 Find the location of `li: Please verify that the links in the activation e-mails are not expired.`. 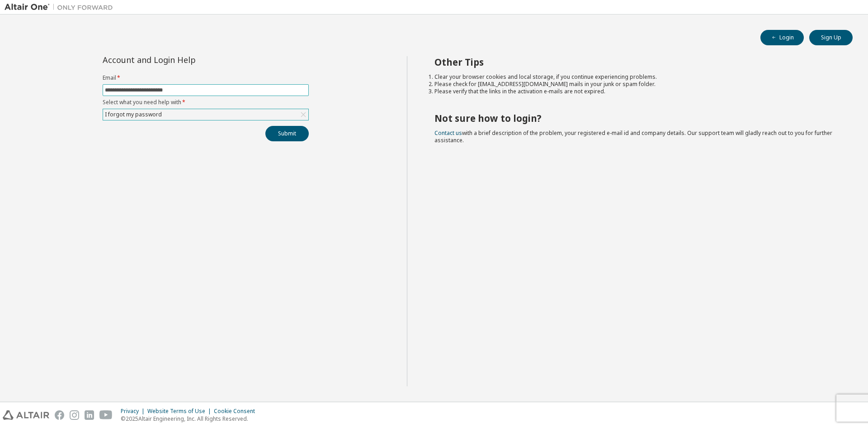

li: Please verify that the links in the activation e-mails are not expired. is located at coordinates (636, 92).